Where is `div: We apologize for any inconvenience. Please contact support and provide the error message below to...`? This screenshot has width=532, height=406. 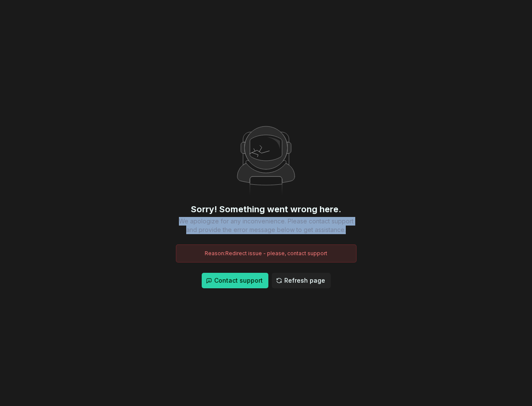 div: We apologize for any inconvenience. Please contact support and provide the error message below to... is located at coordinates (266, 226).